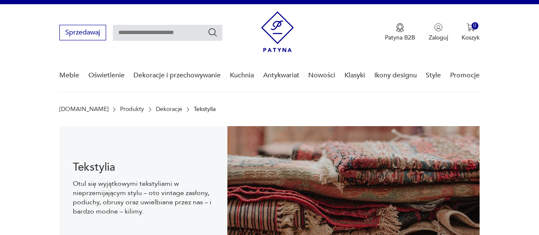 The height and width of the screenshot is (235, 539). Describe the element at coordinates (438, 32) in the screenshot. I see `button: Zaloguj` at that location.